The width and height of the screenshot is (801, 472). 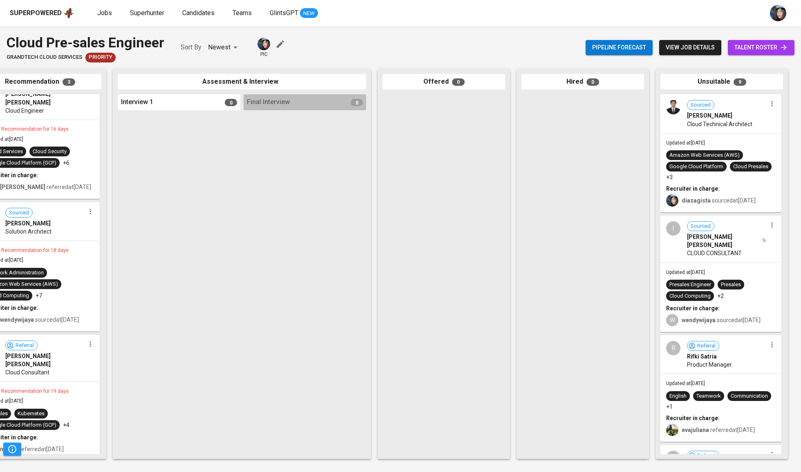 I want to click on span: Priority, so click(x=101, y=57).